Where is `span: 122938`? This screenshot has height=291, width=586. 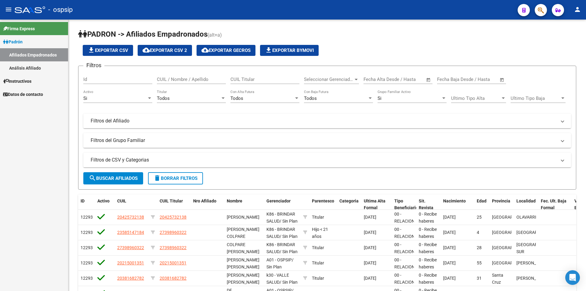 span: 122938 is located at coordinates (88, 232).